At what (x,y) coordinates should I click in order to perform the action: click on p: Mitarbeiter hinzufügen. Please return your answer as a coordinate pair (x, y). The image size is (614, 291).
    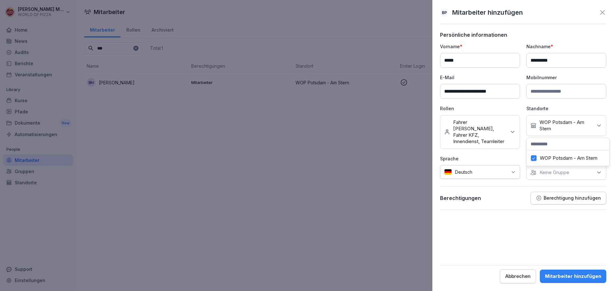
    Looking at the image, I should click on (488, 12).